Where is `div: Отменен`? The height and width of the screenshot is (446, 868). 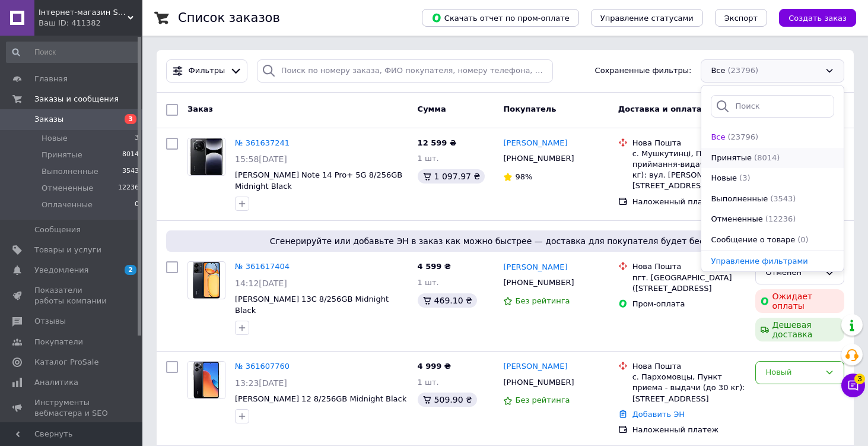 div: Отменен is located at coordinates (793, 272).